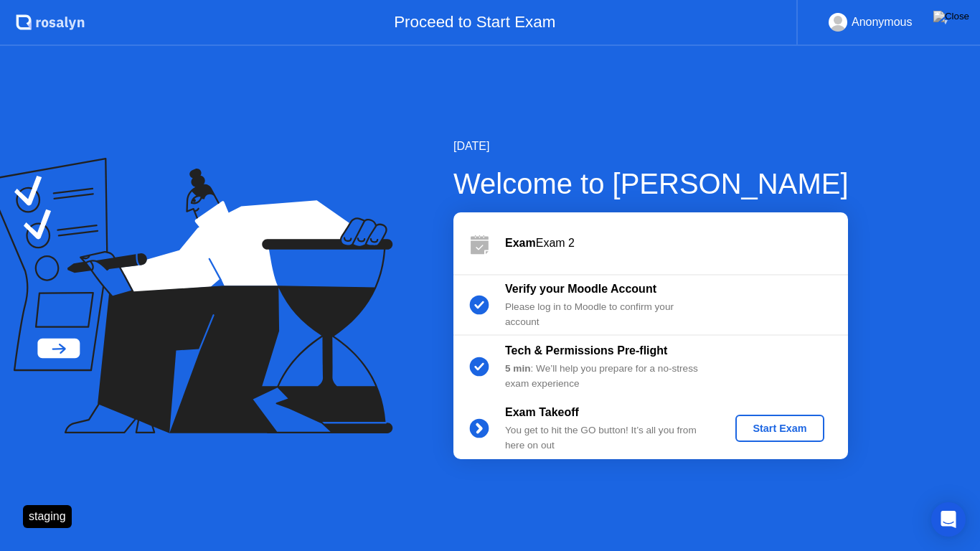 The image size is (980, 551). Describe the element at coordinates (608, 376) in the screenshot. I see `div: : We’ll help you prepare for a no-stress exam experience` at that location.